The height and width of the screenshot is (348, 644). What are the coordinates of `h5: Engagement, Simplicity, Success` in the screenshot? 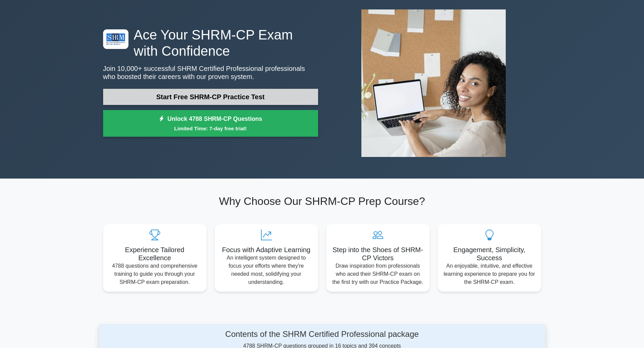 It's located at (489, 254).